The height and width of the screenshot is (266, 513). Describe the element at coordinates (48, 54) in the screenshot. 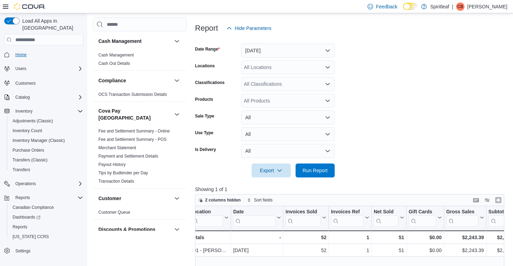

I see `span: Home` at that location.